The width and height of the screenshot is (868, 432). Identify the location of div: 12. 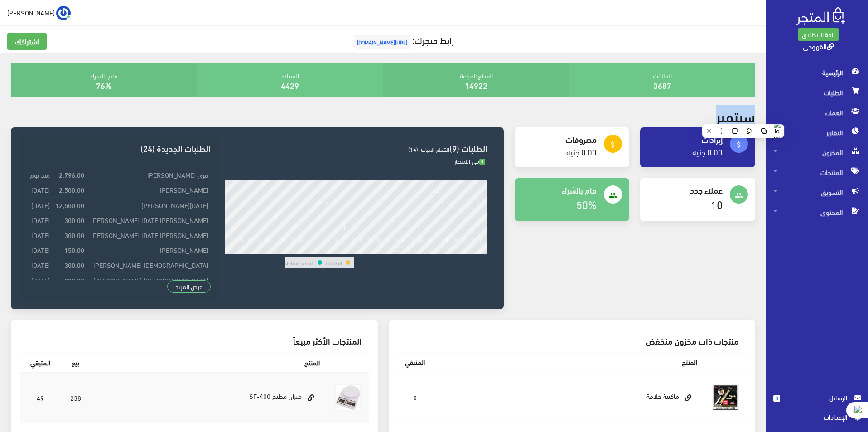
(327, 251).